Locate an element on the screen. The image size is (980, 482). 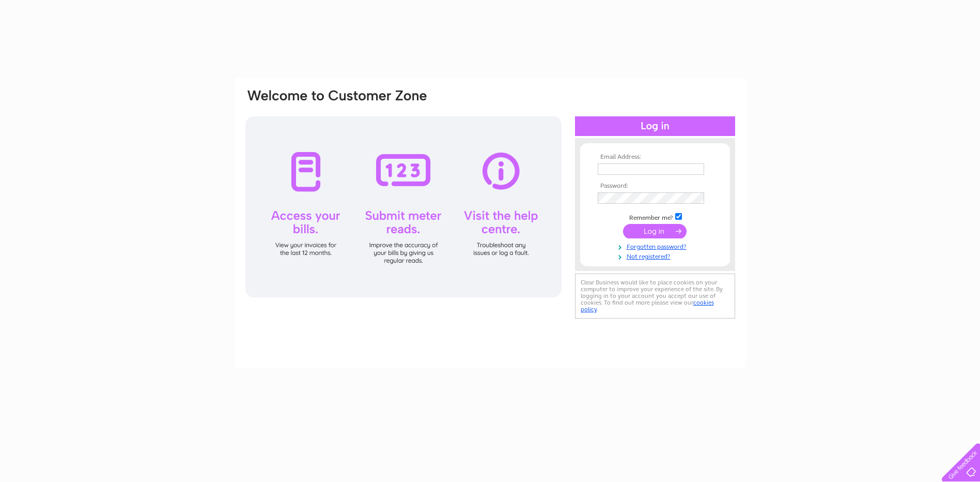
th: Email Address: is located at coordinates (655, 157).